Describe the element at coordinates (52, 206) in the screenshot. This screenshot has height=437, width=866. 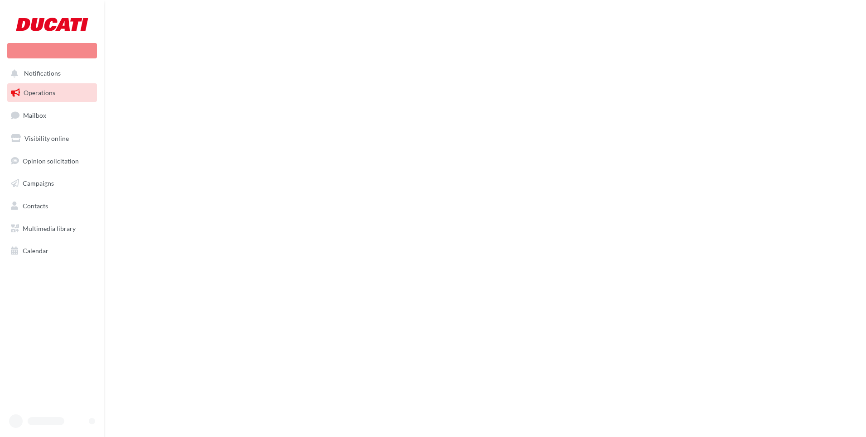
I see `a: Contacts` at that location.